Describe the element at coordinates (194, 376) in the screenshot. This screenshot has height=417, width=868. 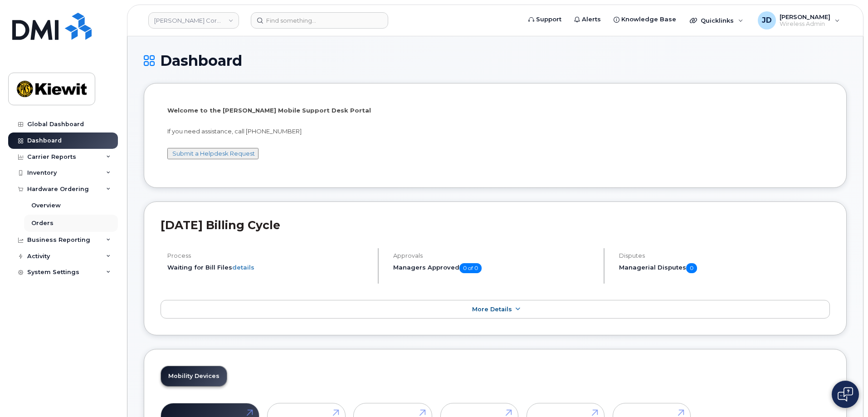
I see `a: Mobility Devices` at that location.